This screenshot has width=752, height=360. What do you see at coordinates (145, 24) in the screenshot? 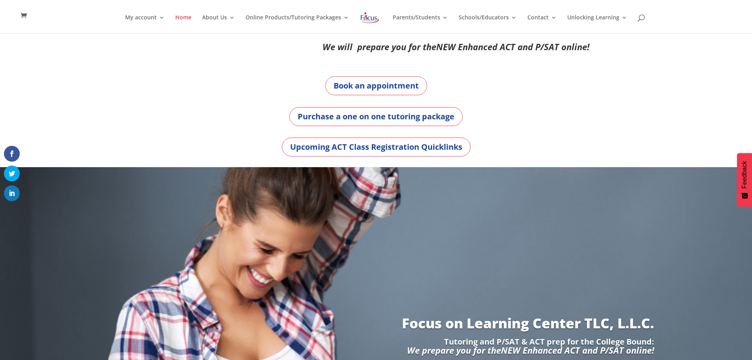
I see `a: My account` at bounding box center [145, 24].